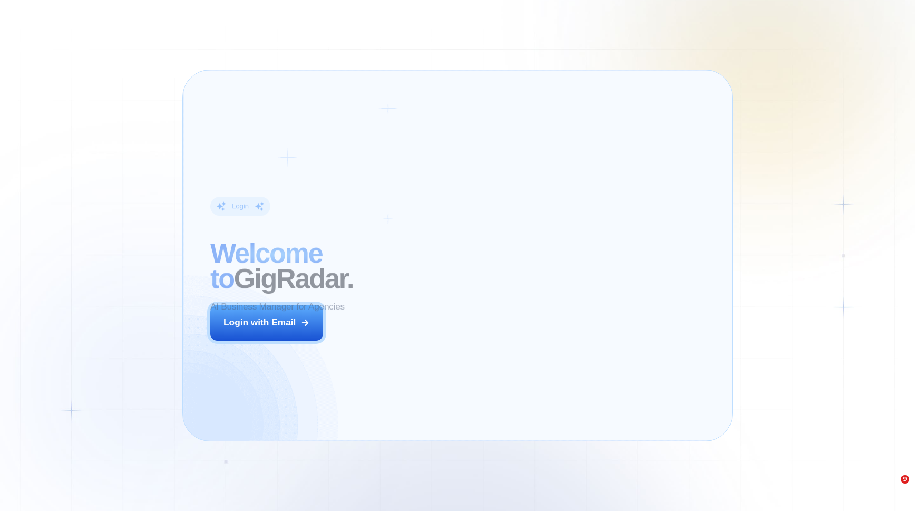  Describe the element at coordinates (266, 266) in the screenshot. I see `span: Welcome to` at that location.